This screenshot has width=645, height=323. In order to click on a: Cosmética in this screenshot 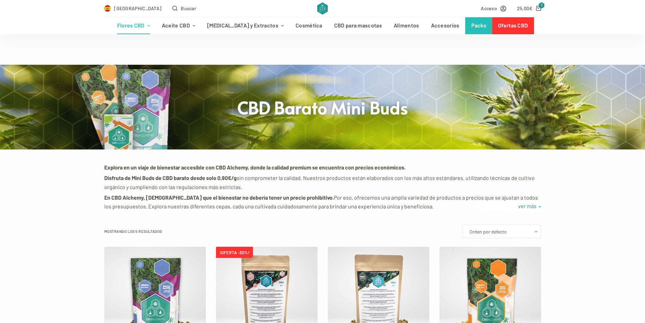, I will do `click(309, 26)`.